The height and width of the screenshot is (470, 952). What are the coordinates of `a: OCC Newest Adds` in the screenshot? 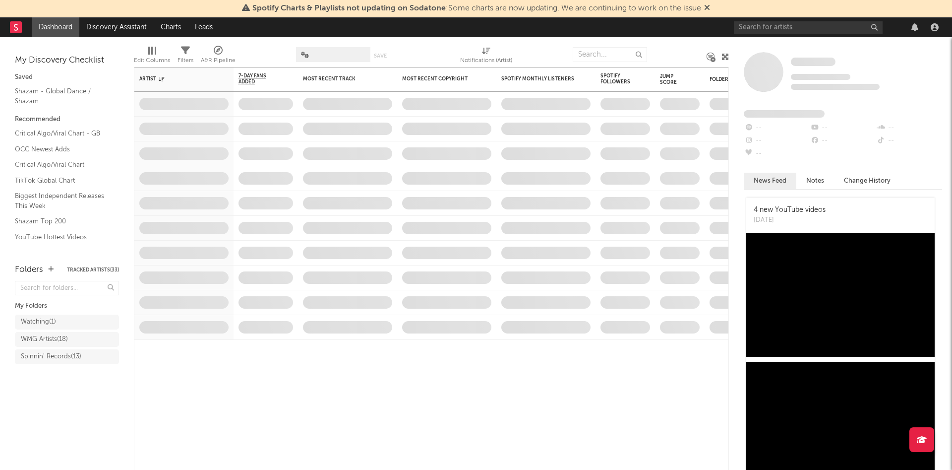 It's located at (62, 149).